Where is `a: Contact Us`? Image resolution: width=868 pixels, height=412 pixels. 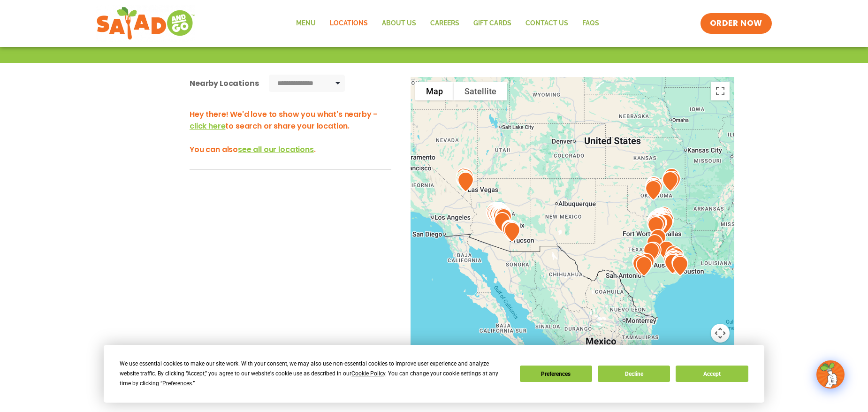
a: Contact Us is located at coordinates (547, 24).